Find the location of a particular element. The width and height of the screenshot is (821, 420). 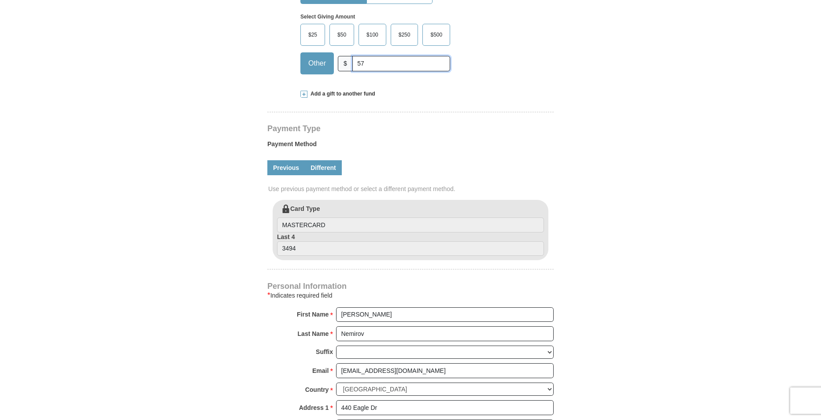

span: $25 is located at coordinates (313, 35).